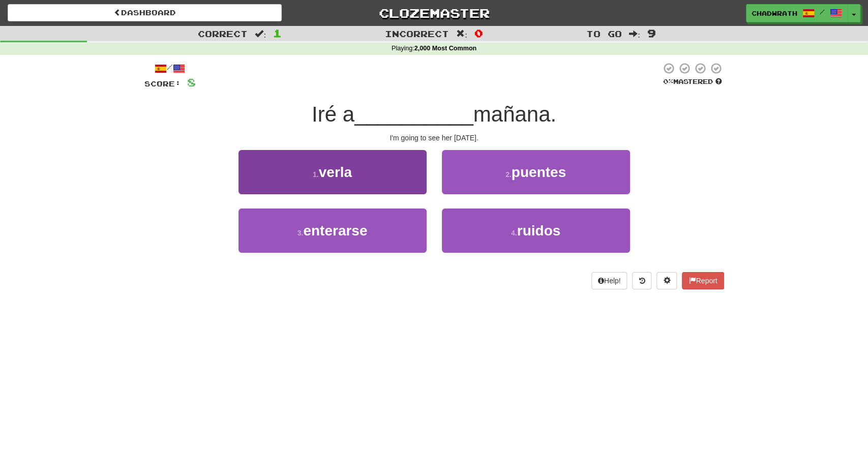 The image size is (868, 475). I want to click on span: 8, so click(191, 81).